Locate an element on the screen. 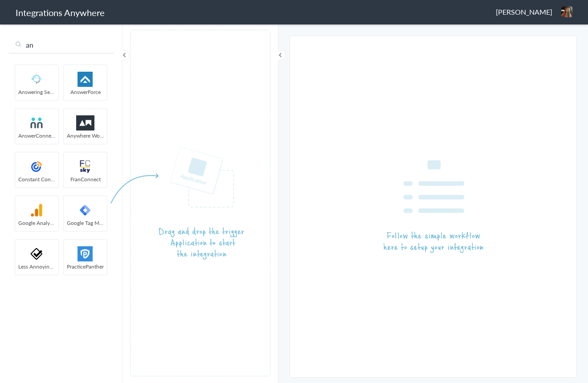  img: instruction-workflow.png is located at coordinates (434, 207).